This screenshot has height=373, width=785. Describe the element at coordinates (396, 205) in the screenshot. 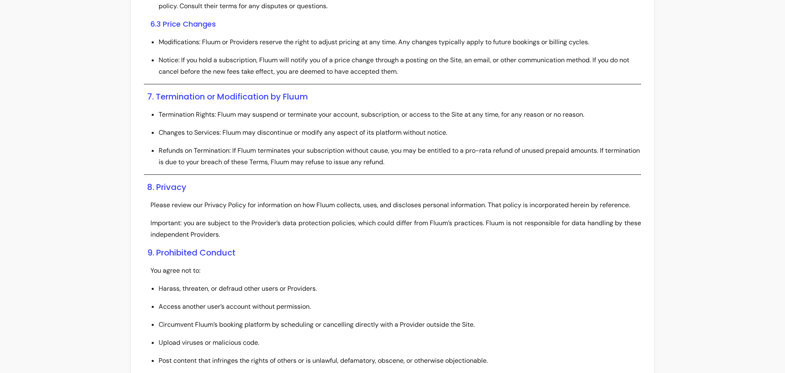

I see `p: Please review our Privacy Policy for information on how Fluum collects, uses, and discloses perso...` at that location.